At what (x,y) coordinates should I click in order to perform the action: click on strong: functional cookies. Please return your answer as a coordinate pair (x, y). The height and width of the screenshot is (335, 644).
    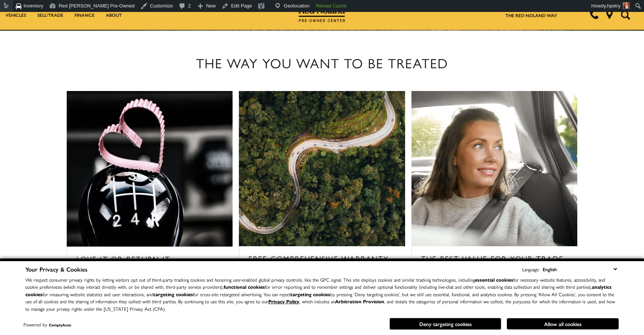
    Looking at the image, I should click on (244, 287).